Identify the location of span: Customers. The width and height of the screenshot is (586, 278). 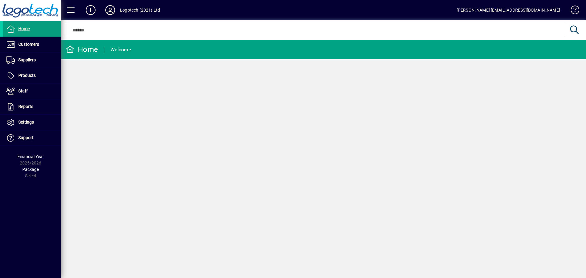
(29, 44).